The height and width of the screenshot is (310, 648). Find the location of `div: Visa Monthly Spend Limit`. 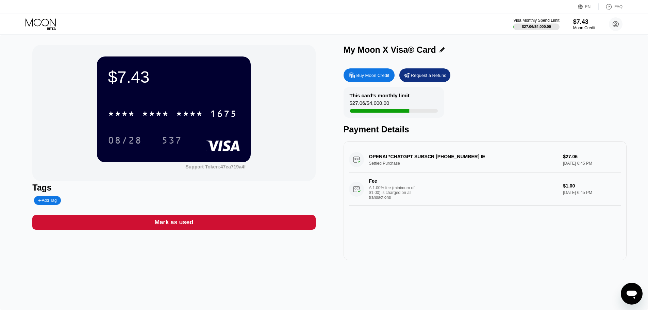

div: Visa Monthly Spend Limit is located at coordinates (536, 20).